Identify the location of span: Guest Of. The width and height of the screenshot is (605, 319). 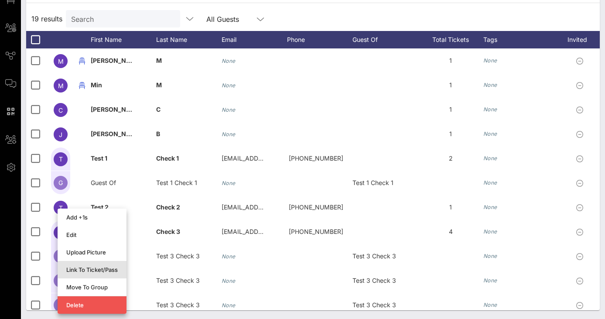
(103, 182).